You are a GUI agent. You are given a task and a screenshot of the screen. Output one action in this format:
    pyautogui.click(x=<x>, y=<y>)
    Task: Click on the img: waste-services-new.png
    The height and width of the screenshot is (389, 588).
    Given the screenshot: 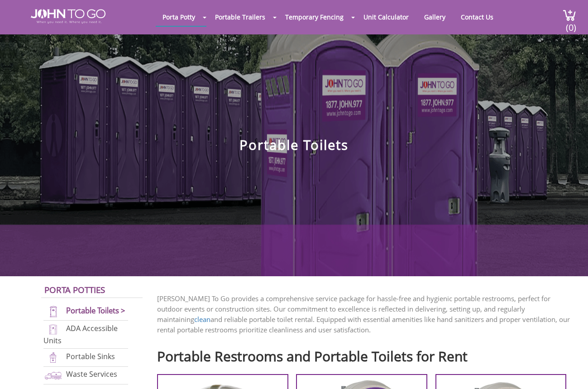 What is the action you would take?
    pyautogui.click(x=53, y=375)
    